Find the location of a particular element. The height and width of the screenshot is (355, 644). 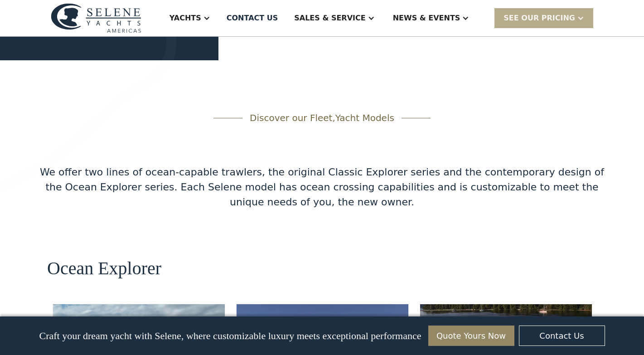

div: Discover our Fleet, is located at coordinates (322, 118).